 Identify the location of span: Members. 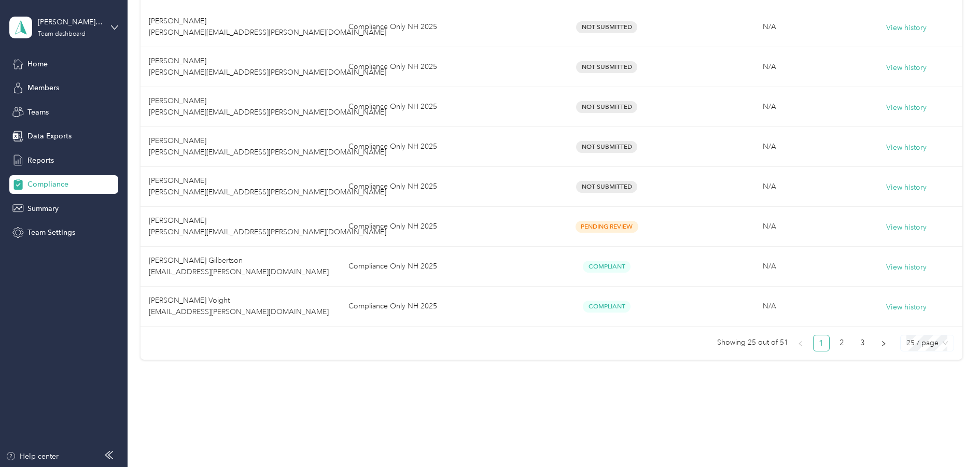
(43, 88).